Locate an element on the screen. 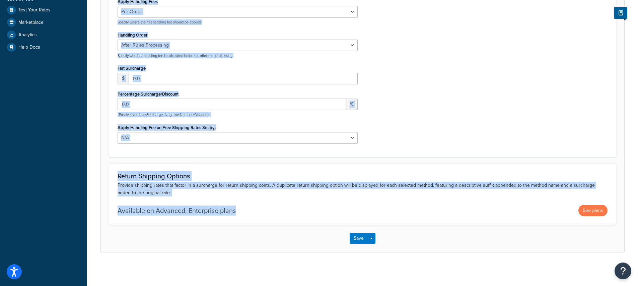  label: Apply Handling Fee on Free Shipping Rates Set by: is located at coordinates (166, 127).